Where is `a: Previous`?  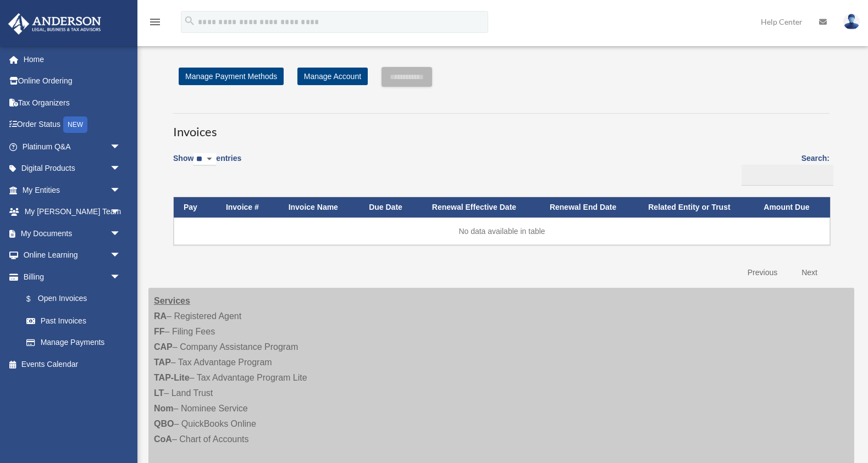 a: Previous is located at coordinates (762, 272).